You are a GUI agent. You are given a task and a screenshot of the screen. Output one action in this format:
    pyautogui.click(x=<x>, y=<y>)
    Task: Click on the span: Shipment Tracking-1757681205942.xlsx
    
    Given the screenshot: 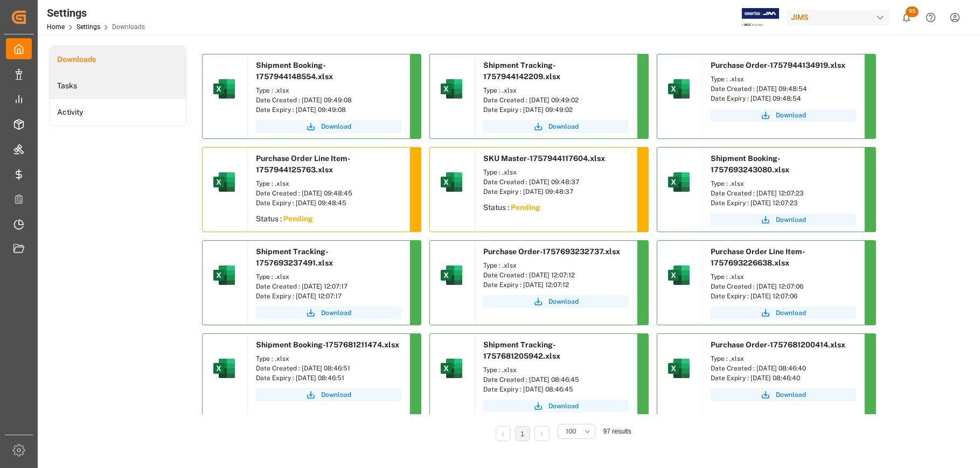 What is the action you would take?
    pyautogui.click(x=521, y=351)
    